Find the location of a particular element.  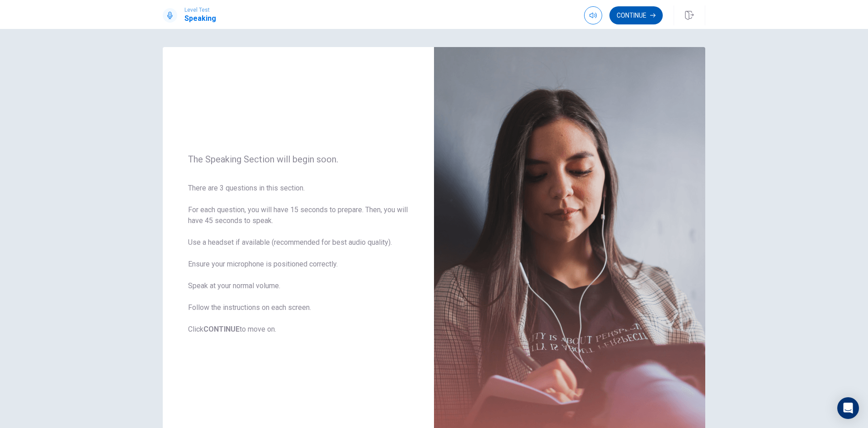

b: CONTINUE is located at coordinates (221, 328).